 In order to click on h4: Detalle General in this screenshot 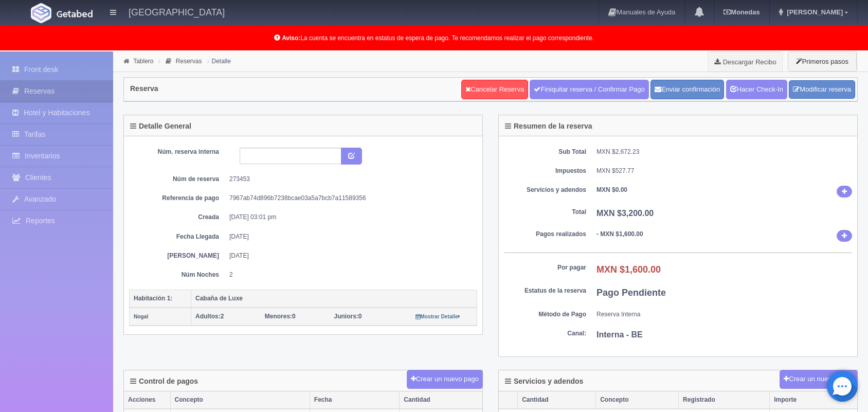, I will do `click(161, 126)`.